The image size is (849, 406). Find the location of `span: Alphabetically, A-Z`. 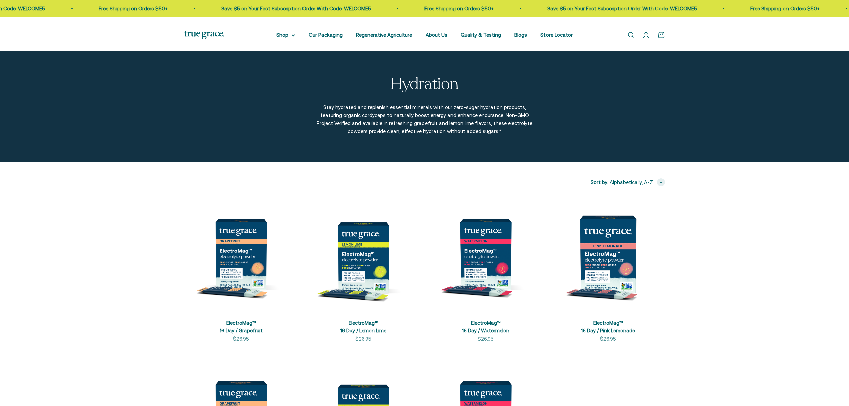

span: Alphabetically, A-Z is located at coordinates (632, 182).